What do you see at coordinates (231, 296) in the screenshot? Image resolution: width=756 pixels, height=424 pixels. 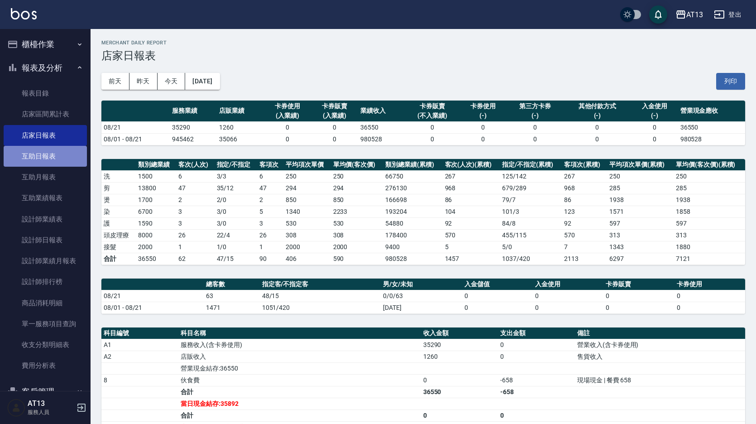 I see `td: 63` at bounding box center [231, 296].